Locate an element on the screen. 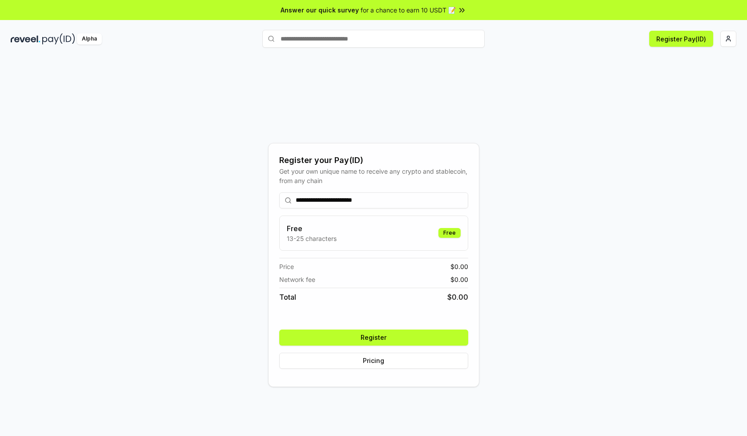 The image size is (747, 436). button: Pricing is located at coordinates (374, 360).